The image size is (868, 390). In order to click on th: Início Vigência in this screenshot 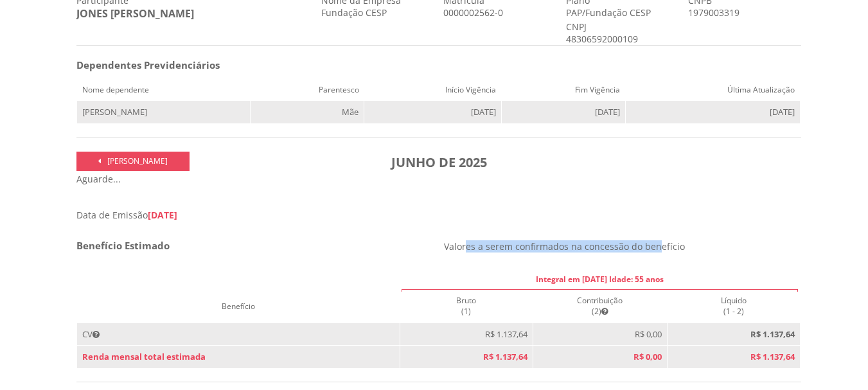, I will do `click(432, 90)`.